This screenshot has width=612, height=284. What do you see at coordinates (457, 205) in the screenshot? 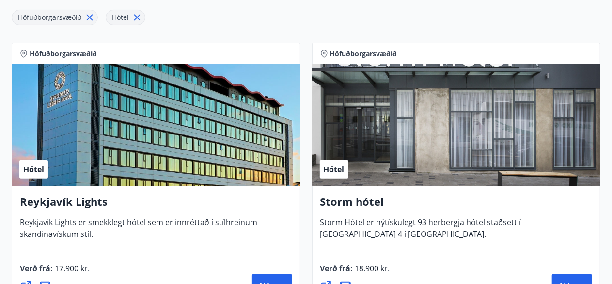
I see `h4: Storm hótel` at bounding box center [457, 205].